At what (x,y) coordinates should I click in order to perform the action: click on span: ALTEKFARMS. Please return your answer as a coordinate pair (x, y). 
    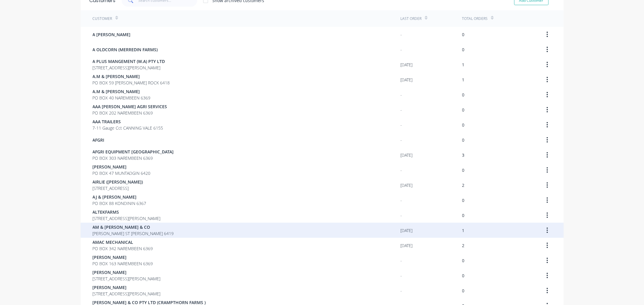
    Looking at the image, I should click on (127, 212).